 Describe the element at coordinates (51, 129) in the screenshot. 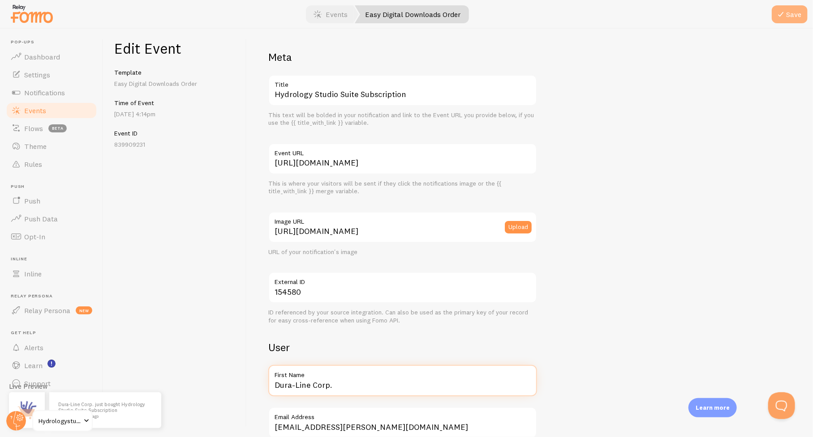

I see `a: Flows beta` at that location.